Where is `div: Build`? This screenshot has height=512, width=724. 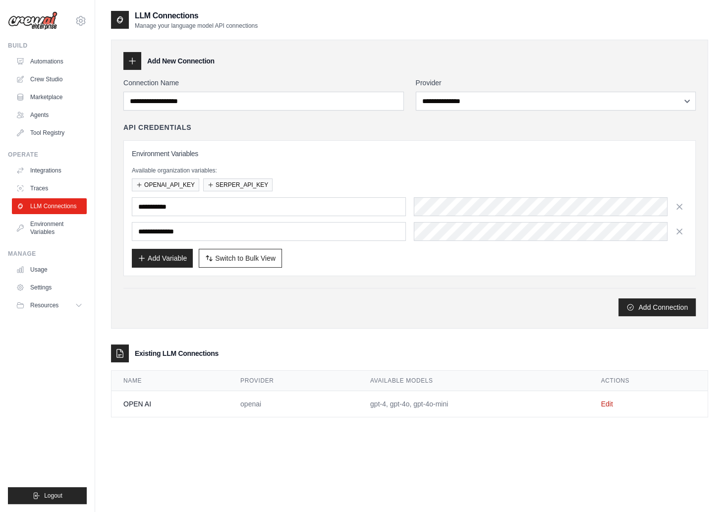
div: Build is located at coordinates (47, 46).